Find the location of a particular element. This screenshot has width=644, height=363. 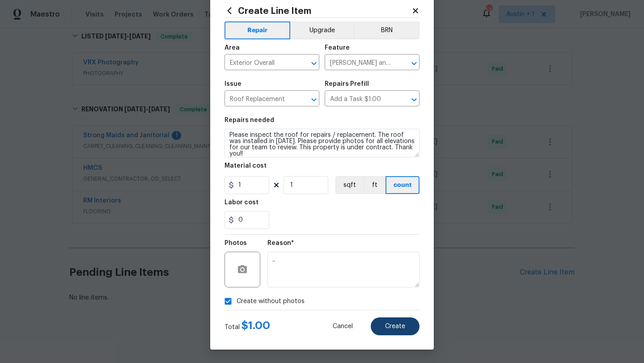

h5: Reason* is located at coordinates (281, 243).